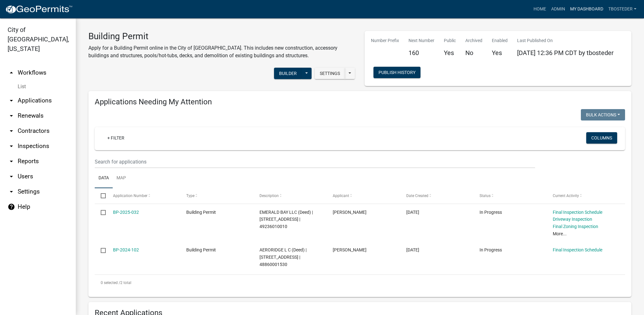  What do you see at coordinates (385, 40) in the screenshot?
I see `p: Number Prefix` at bounding box center [385, 40].